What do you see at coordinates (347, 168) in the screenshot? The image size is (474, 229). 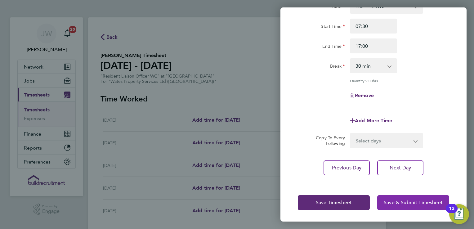 I see `span: Previous Day` at bounding box center [347, 168].